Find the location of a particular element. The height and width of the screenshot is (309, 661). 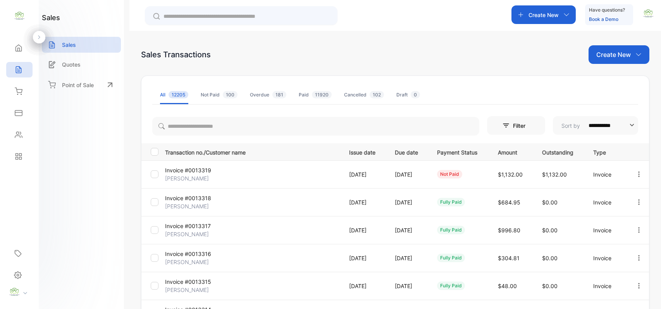

p: Outstanding is located at coordinates (559, 151).